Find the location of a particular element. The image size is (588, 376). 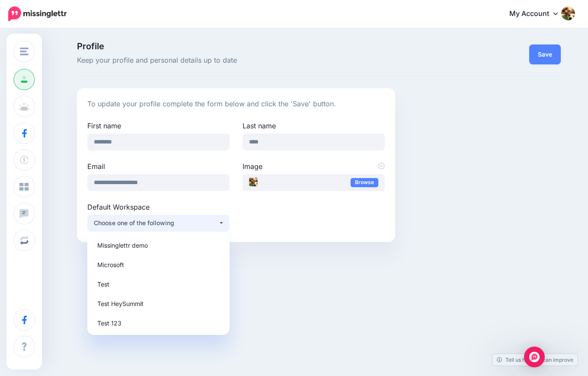

label: Image is located at coordinates (313, 166).